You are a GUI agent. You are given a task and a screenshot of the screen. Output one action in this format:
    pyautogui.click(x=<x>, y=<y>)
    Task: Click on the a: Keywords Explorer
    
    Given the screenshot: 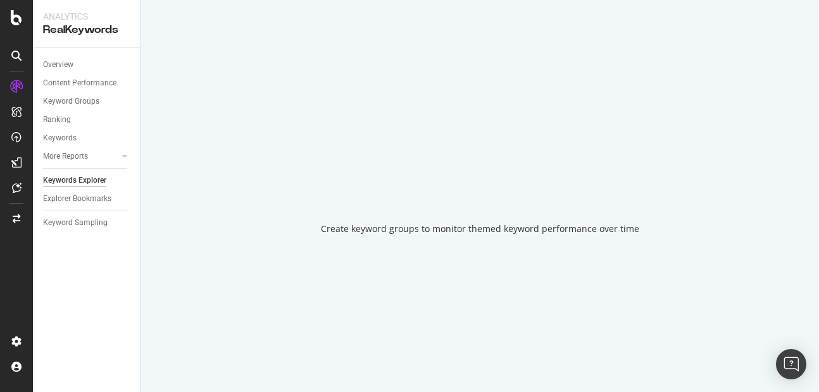 What is the action you would take?
    pyautogui.click(x=87, y=180)
    